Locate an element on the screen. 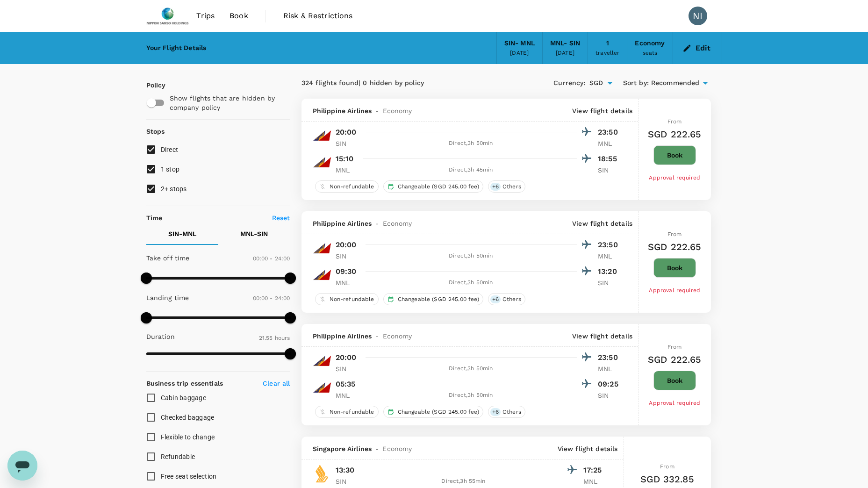  span: Book is located at coordinates (239, 15).